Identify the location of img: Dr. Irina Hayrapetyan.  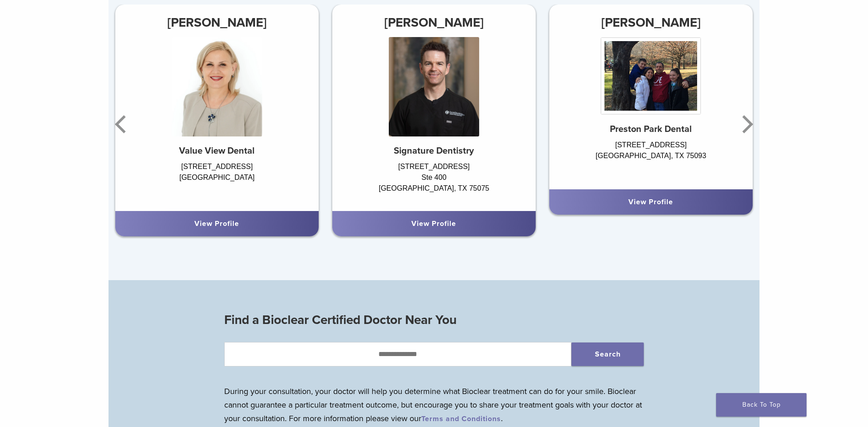
(217, 87).